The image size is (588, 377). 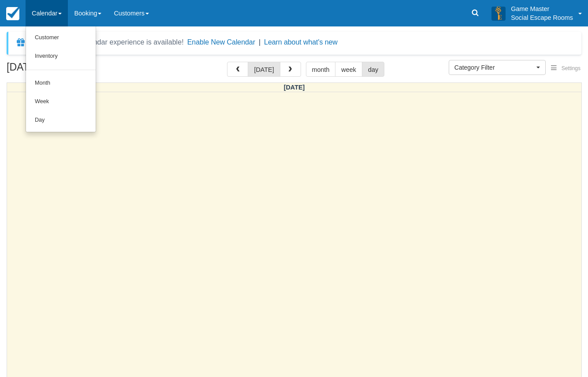 I want to click on a: Week, so click(x=61, y=102).